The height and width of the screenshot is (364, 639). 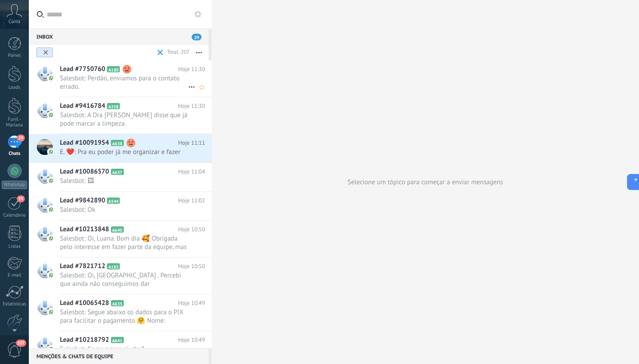 I want to click on span: Salesbot: Perdão, enviamos para o contato errado., so click(x=124, y=83).